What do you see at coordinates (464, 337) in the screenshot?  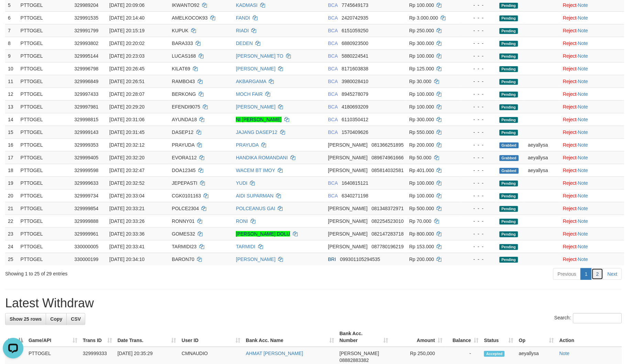 I see `th: Balance: activate to sort column ascending` at bounding box center [464, 337].